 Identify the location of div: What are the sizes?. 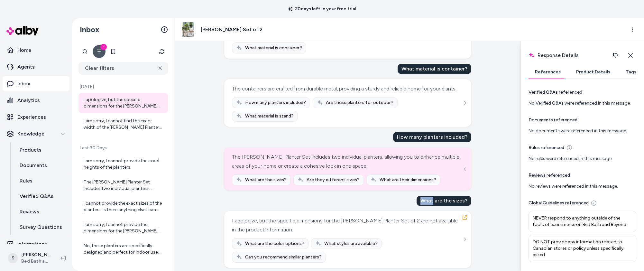
(444, 201).